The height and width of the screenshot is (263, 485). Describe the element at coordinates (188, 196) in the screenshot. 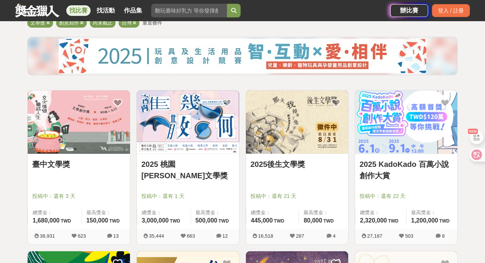

I see `span: 投稿中：還有 1 天` at that location.